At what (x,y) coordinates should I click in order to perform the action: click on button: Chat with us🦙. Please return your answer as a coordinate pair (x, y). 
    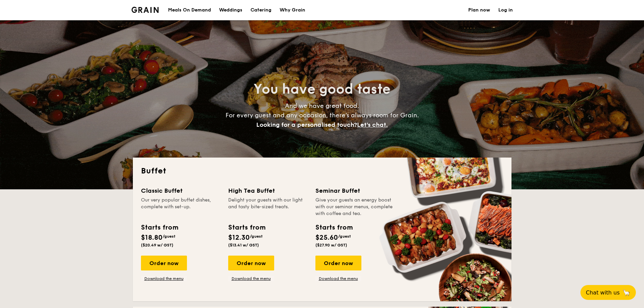
    Looking at the image, I should click on (608, 292).